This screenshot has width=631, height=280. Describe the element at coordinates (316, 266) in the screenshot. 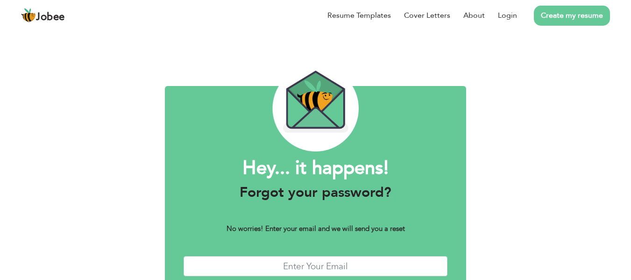

I see `input: Enter Your Email` at that location.